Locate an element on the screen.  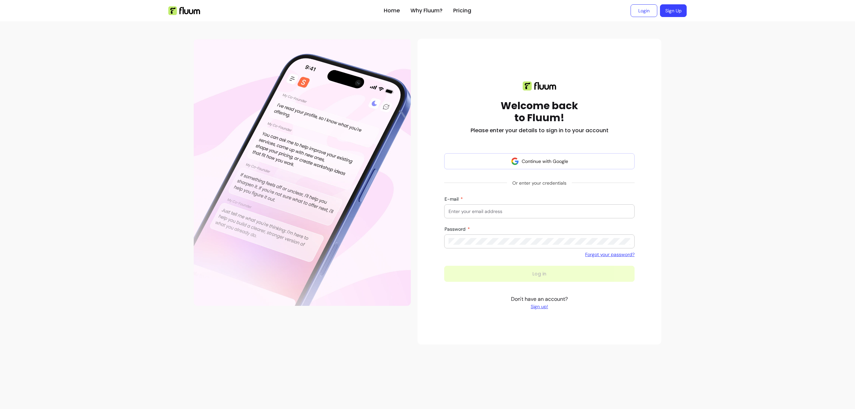
p: Don't have an account? is located at coordinates (539, 303).